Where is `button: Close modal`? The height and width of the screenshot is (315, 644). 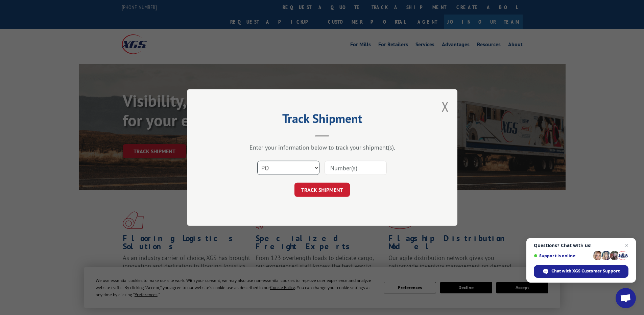 button: Close modal is located at coordinates (445, 106).